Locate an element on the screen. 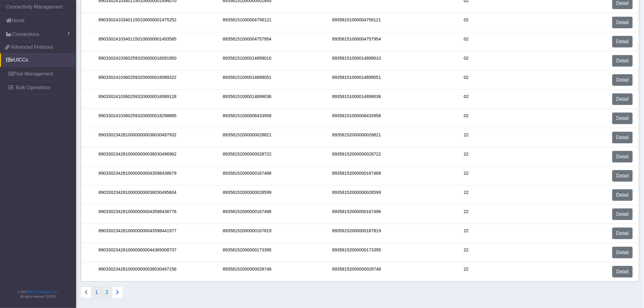 Image resolution: width=644 pixels, height=308 pixels. div: 89033024103401150100000001475252 is located at coordinates (138, 22).